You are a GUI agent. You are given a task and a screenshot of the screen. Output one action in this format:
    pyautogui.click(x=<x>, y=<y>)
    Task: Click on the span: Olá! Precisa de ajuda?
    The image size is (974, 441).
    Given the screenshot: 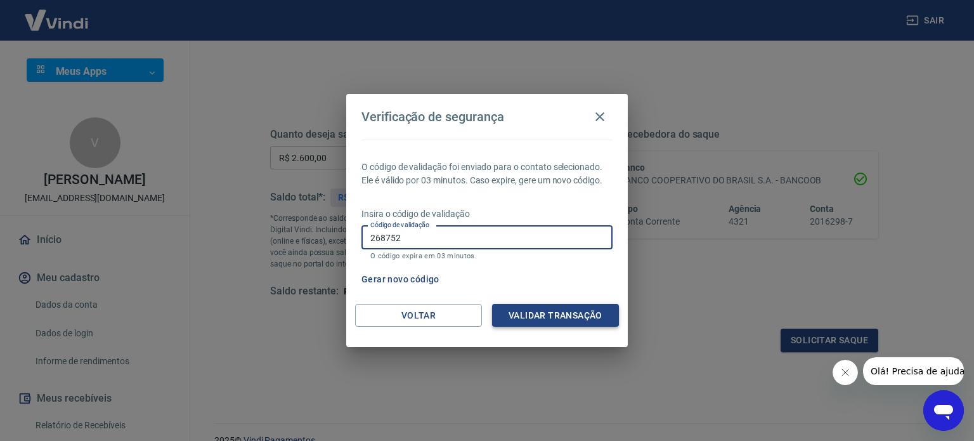 What is the action you would take?
    pyautogui.click(x=57, y=14)
    